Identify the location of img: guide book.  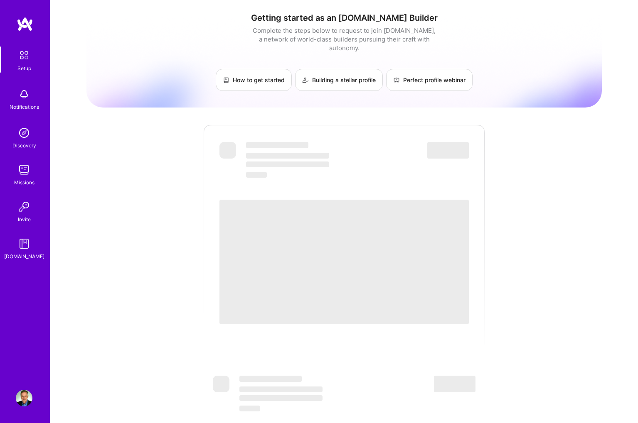
(24, 244).